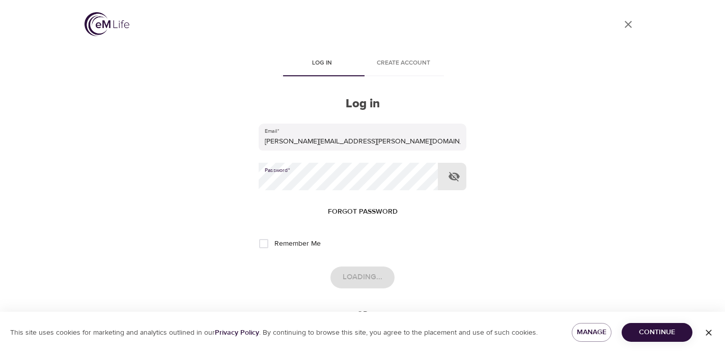 The height and width of the screenshot is (353, 725). I want to click on div: disabled tabs example, so click(363, 64).